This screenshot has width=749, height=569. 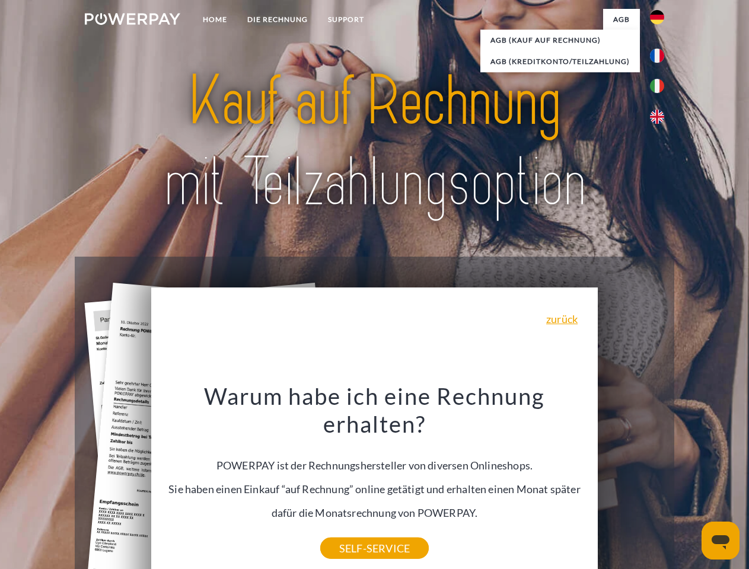 What do you see at coordinates (621, 20) in the screenshot?
I see `a: agb` at bounding box center [621, 20].